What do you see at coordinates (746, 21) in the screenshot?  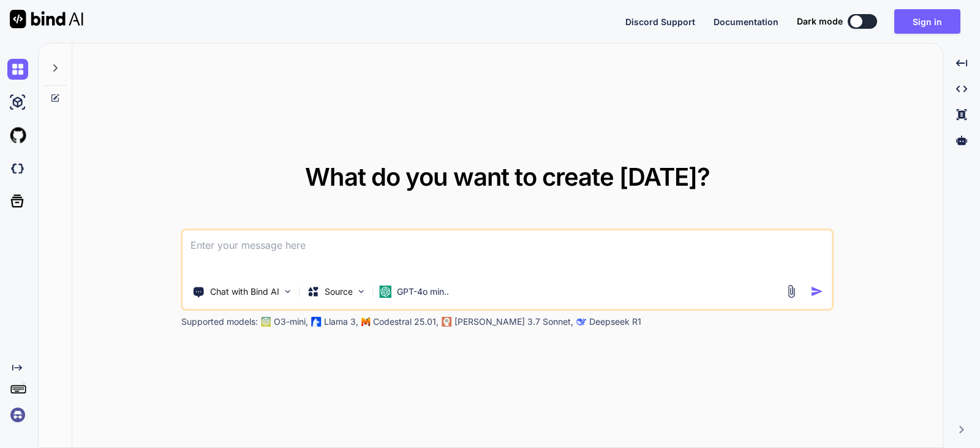 I see `button: Documentation` at bounding box center [746, 21].